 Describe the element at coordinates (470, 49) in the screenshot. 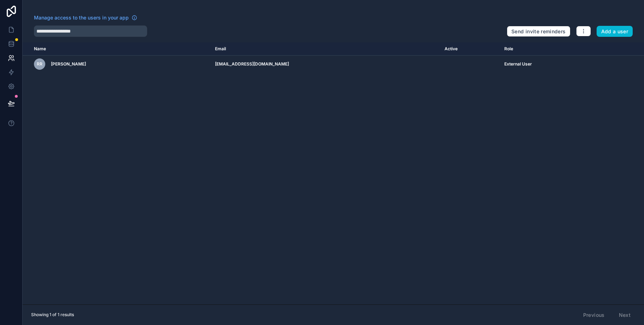

I see `th: Active` at that location.